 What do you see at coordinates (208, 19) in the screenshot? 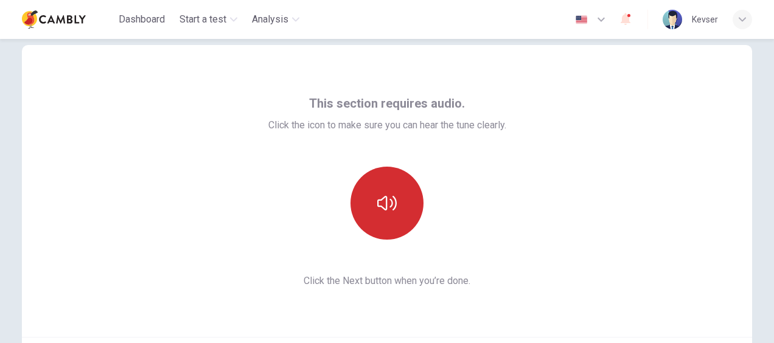
I see `button: Start a test` at bounding box center [208, 19].